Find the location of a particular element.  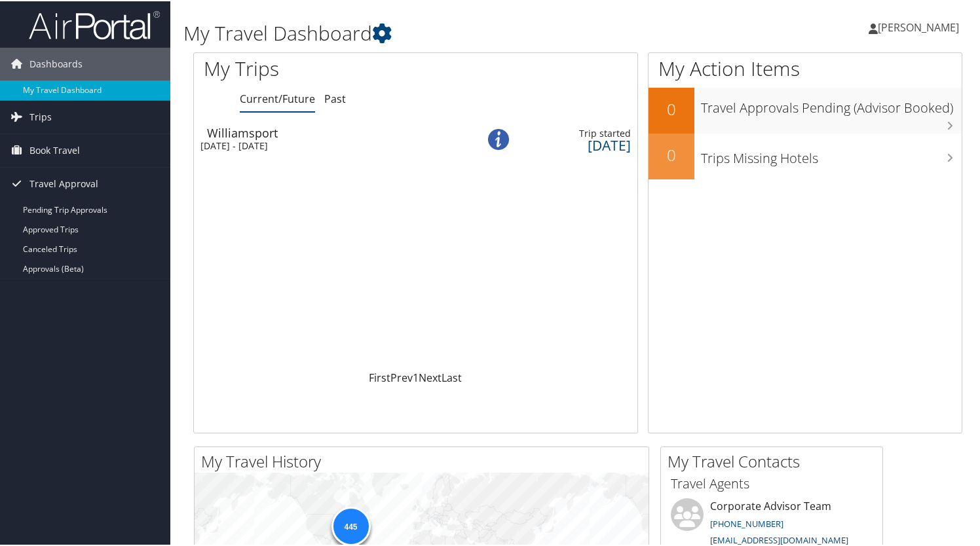

span: Travel Approval is located at coordinates (63, 183).